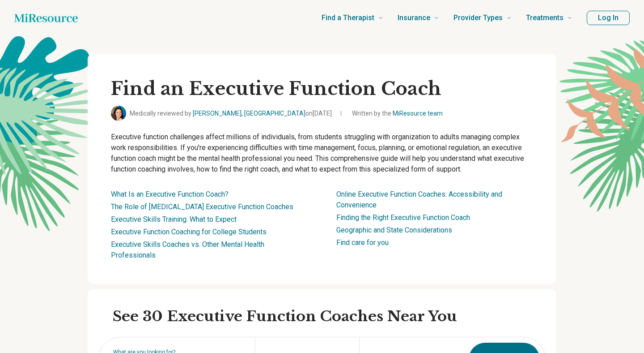  What do you see at coordinates (608, 18) in the screenshot?
I see `button: Log In` at bounding box center [608, 18].